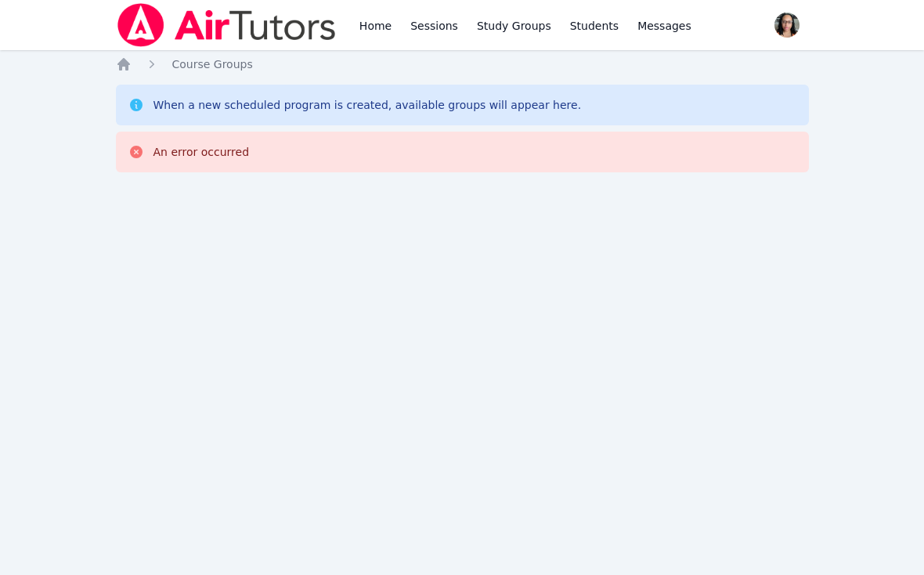 The image size is (924, 575). Describe the element at coordinates (212, 64) in the screenshot. I see `a: Course Groups` at that location.